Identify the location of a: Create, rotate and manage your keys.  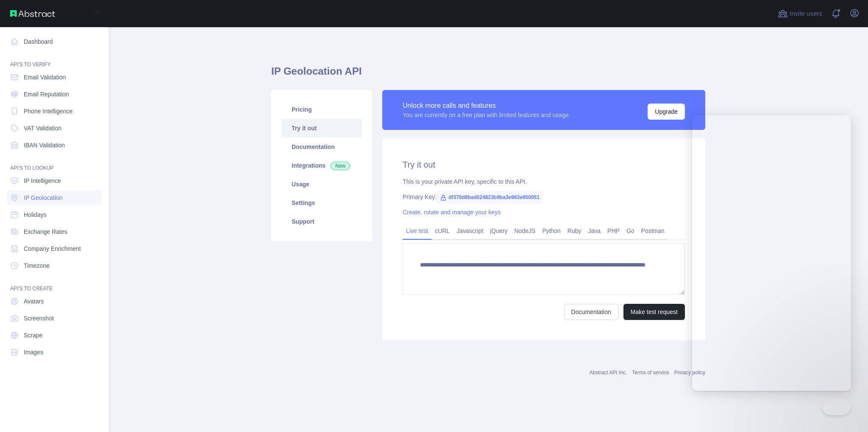
(452, 212).